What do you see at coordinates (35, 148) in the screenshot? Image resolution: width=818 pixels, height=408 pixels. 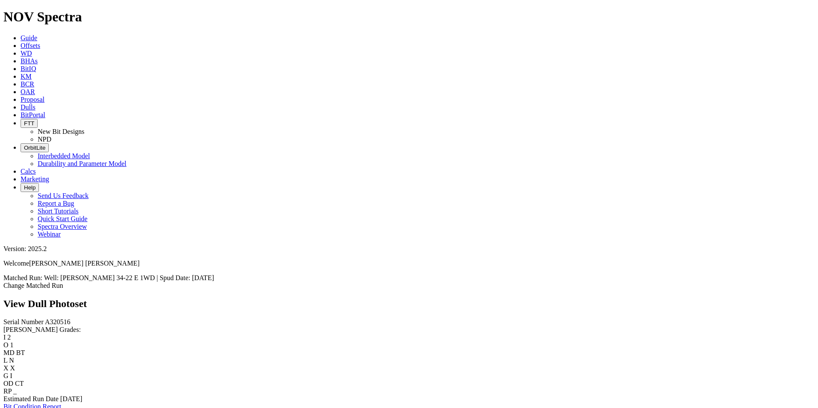 I see `span: OrbitLite` at bounding box center [35, 148].